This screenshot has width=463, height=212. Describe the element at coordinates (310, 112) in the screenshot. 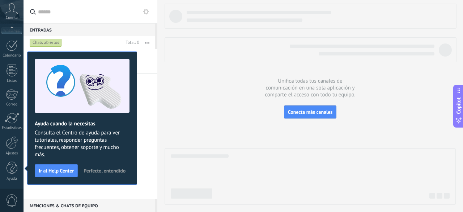

I see `button: Conecta más canales` at that location.